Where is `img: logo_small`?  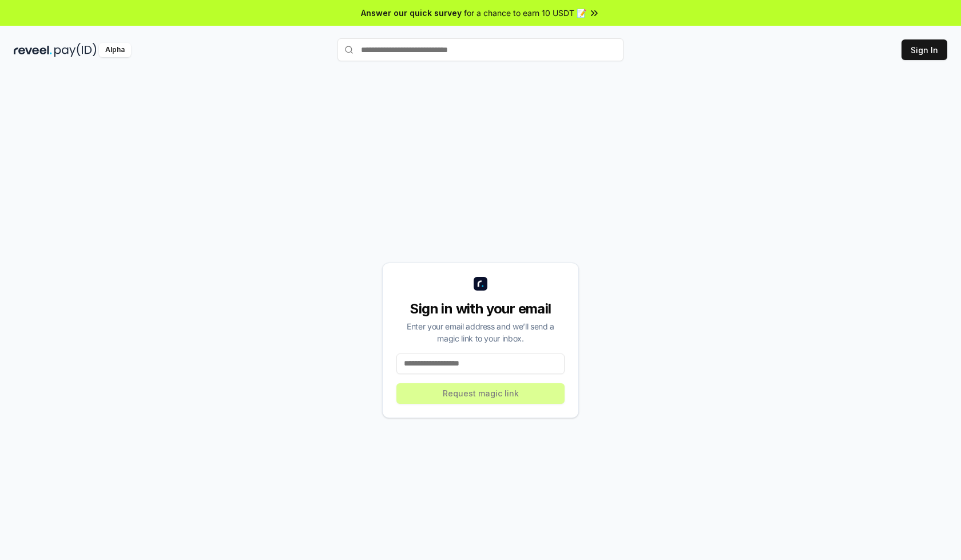
img: logo_small is located at coordinates (480, 284).